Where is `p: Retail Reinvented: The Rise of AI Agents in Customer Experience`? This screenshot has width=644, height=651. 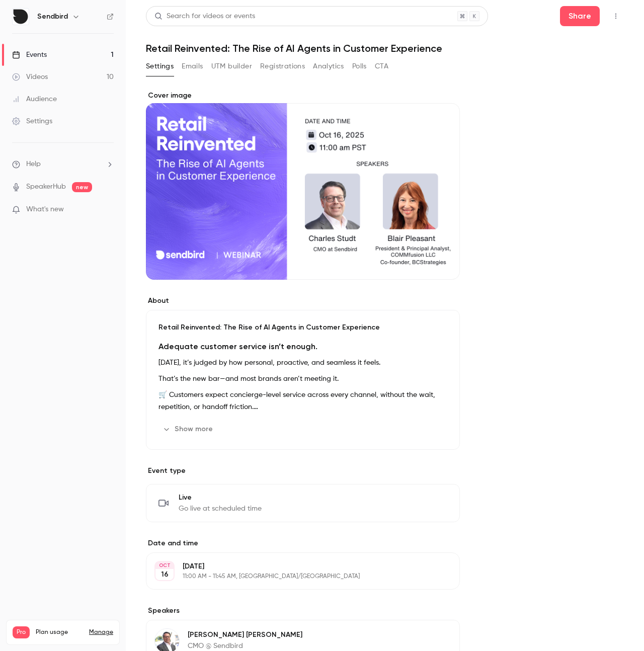
p: Retail Reinvented: The Rise of AI Agents in Customer Experience is located at coordinates (303, 327).